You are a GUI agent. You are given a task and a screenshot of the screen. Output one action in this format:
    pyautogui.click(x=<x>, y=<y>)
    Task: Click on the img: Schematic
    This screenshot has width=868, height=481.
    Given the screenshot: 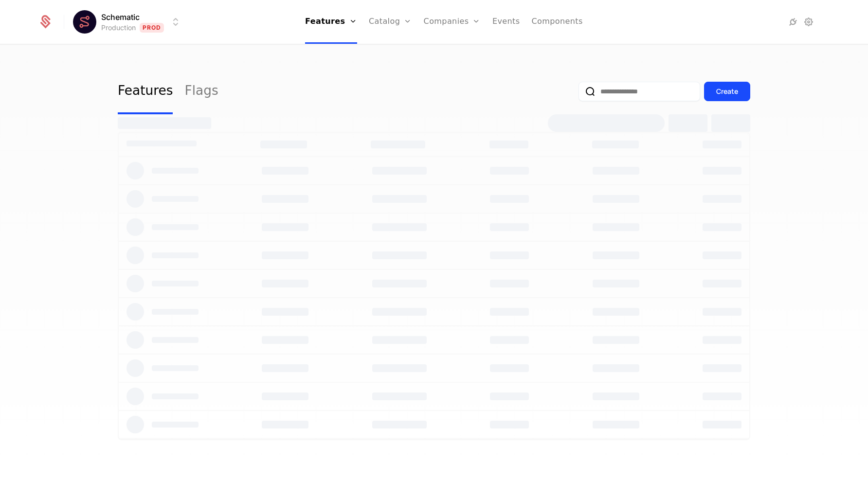 What is the action you would take?
    pyautogui.click(x=84, y=22)
    